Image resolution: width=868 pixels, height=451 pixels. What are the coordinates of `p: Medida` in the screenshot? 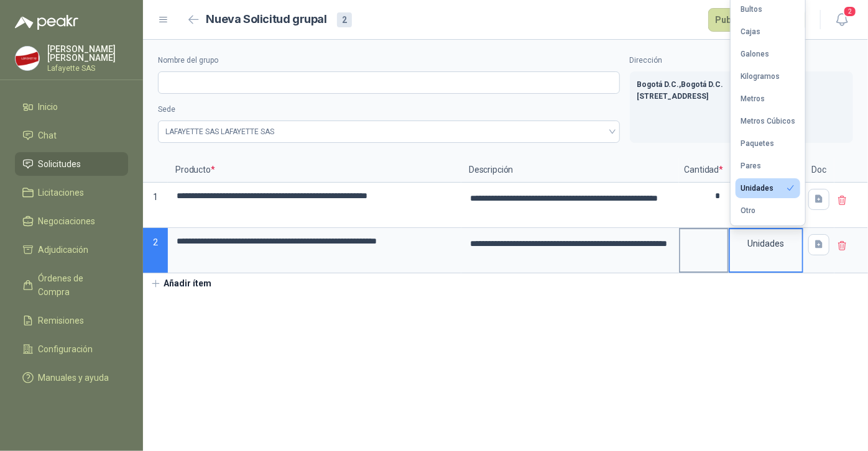 It's located at (766, 170).